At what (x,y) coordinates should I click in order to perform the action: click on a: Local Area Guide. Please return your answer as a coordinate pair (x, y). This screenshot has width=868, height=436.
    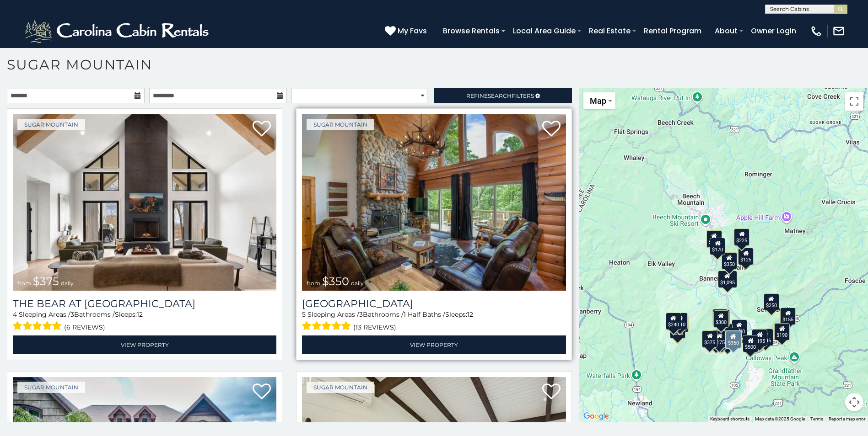
    Looking at the image, I should click on (544, 30).